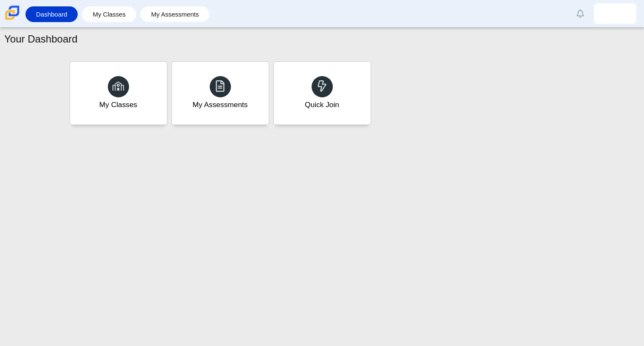 This screenshot has height=346, width=644. What do you see at coordinates (220, 104) in the screenshot?
I see `div: My Assessments` at bounding box center [220, 104].